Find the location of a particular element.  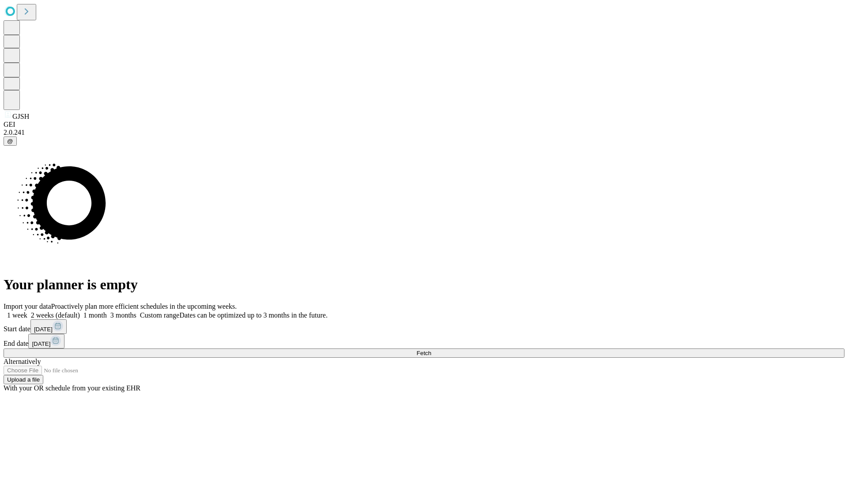

span: Proactively plan more efficient schedules in the upcoming weeks. is located at coordinates (144, 306).